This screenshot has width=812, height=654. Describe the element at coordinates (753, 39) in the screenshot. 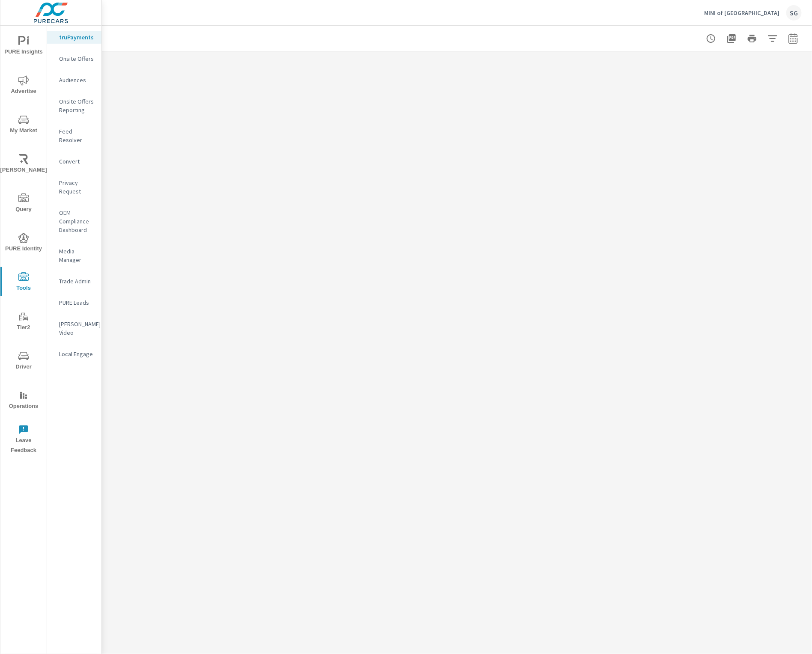

I see `button: Print Report` at that location.